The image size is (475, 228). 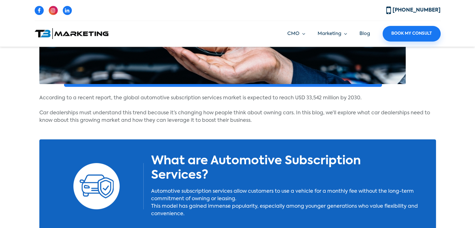 What do you see at coordinates (284, 195) in the screenshot?
I see `p: Automotive subscription services allow customers to use a vehicle for a monthly fee without the l...` at bounding box center [284, 195].